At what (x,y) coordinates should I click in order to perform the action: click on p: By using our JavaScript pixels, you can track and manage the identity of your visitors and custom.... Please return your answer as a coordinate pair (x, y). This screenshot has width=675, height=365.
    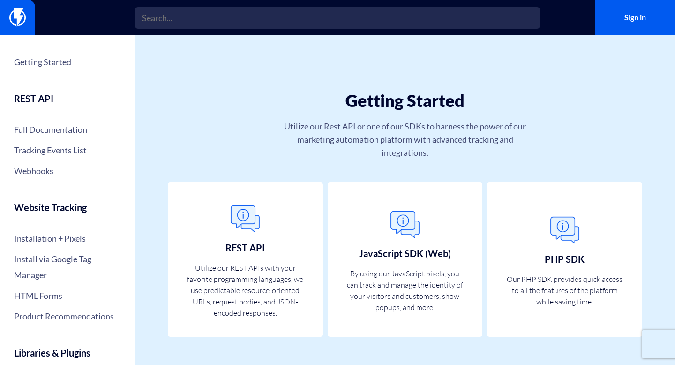
    Looking at the image, I should click on (405, 290).